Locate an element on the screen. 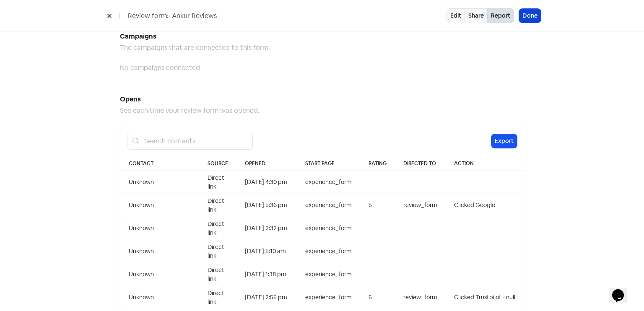 This screenshot has height=311, width=644. button: Report is located at coordinates (501, 15).